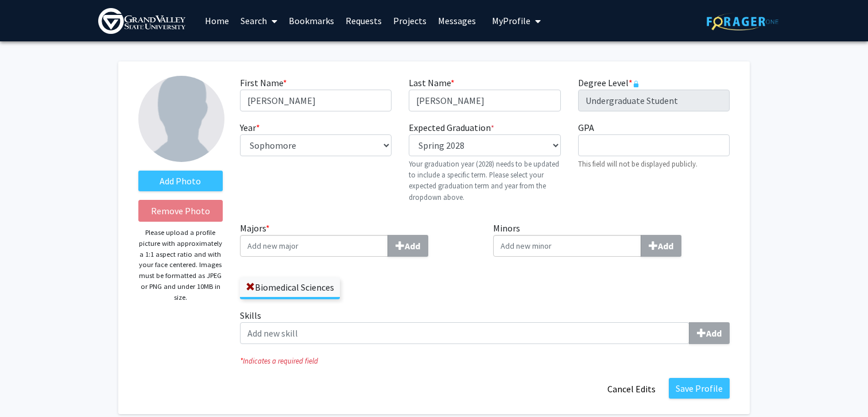  I want to click on label: Minors, so click(611, 239).